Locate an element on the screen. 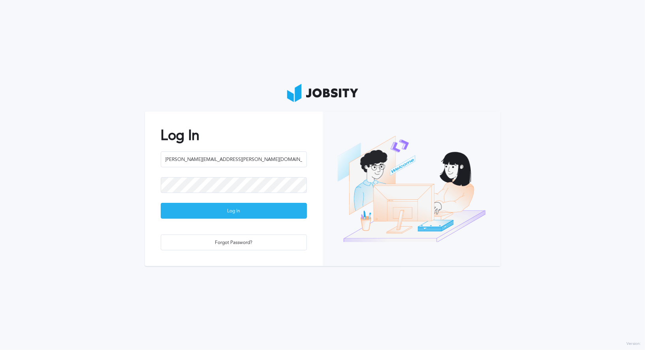 This screenshot has height=350, width=645. button: Forgot Password? is located at coordinates (234, 242).